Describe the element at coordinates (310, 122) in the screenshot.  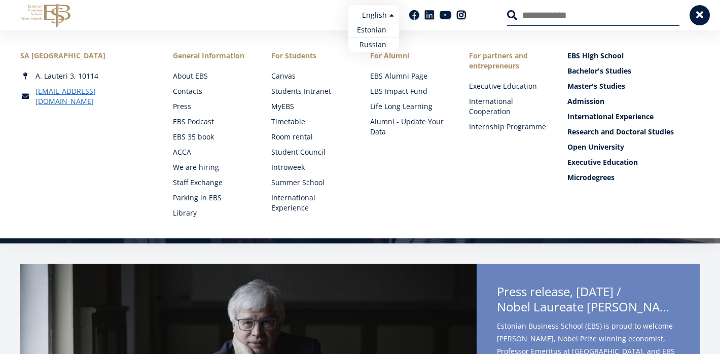
I see `a: Timetable` at that location.